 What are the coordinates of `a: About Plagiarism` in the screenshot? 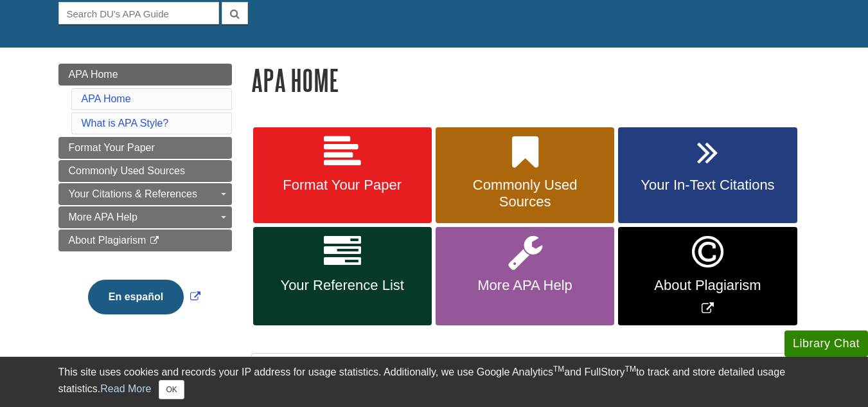 It's located at (145, 240).